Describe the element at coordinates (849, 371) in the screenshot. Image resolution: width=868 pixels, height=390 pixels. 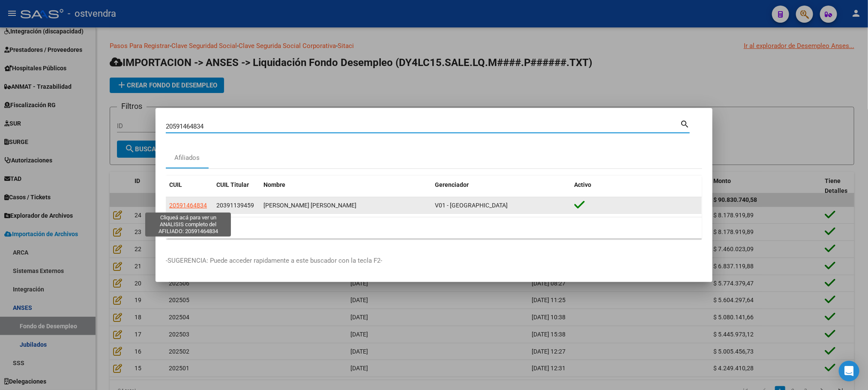
I see `div: Open Intercom Messenger` at that location.